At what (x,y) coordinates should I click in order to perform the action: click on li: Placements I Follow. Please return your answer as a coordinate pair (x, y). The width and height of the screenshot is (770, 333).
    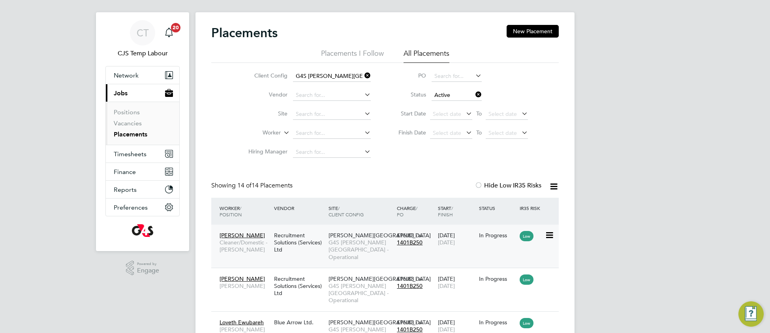
    Looking at the image, I should click on (352, 56).